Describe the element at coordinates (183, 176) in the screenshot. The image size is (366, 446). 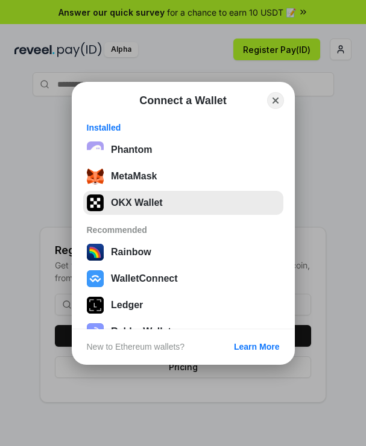
I see `button: MetaMask` at that location.